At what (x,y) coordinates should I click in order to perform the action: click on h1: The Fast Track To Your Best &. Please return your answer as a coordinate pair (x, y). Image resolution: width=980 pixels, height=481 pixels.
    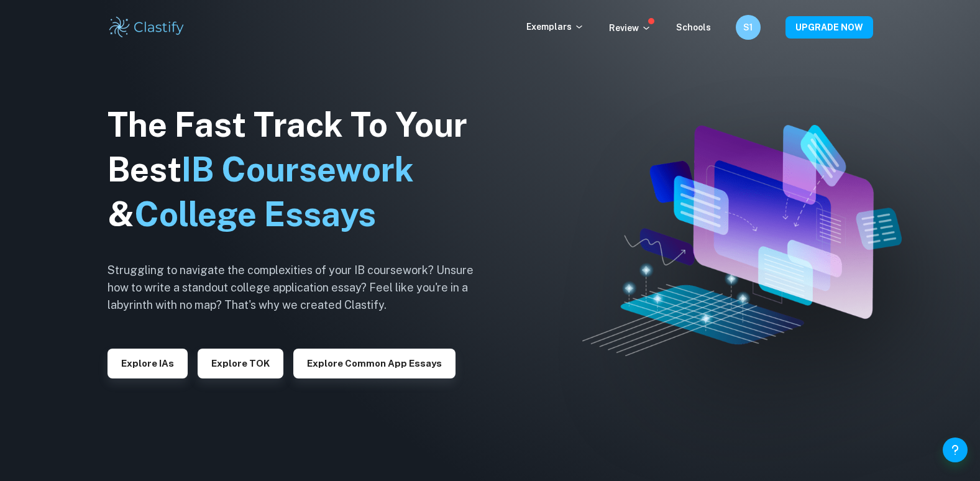
    Looking at the image, I should click on (301, 169).